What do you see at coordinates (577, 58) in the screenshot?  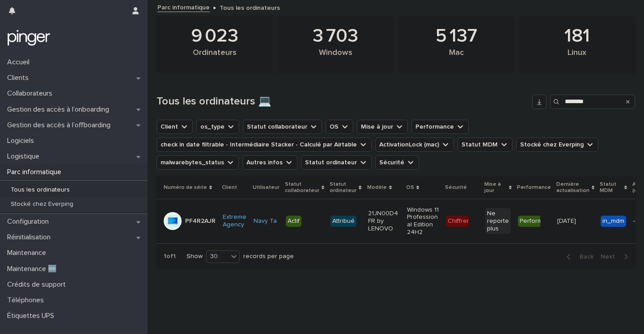 I see `div: Linux` at bounding box center [577, 58].